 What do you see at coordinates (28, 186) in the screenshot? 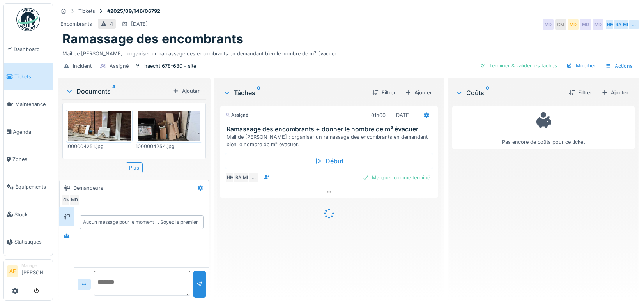
I see `a: Équipements` at bounding box center [28, 186].